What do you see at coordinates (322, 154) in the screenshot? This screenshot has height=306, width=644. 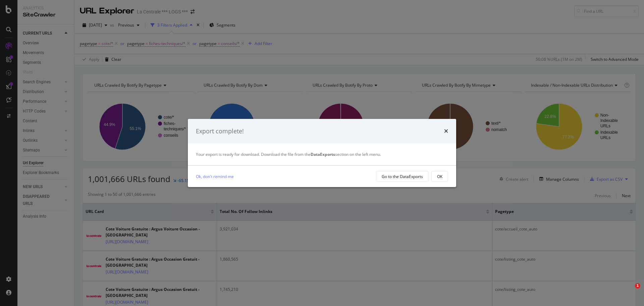 I see `div: Your export is ready for download. Download the file from the` at bounding box center [322, 154].